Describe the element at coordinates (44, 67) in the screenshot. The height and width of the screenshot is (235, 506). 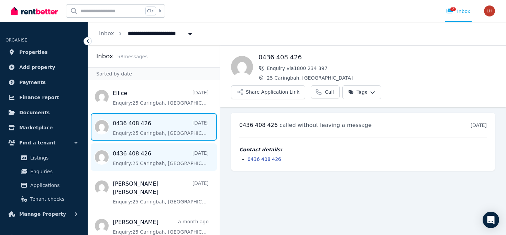
I see `a: Add property` at that location.